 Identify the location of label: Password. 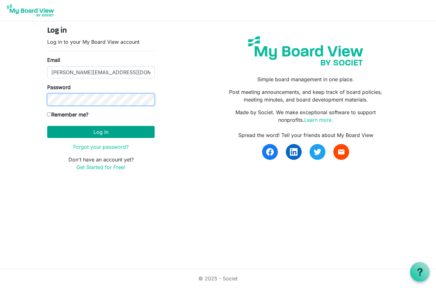
(59, 87).